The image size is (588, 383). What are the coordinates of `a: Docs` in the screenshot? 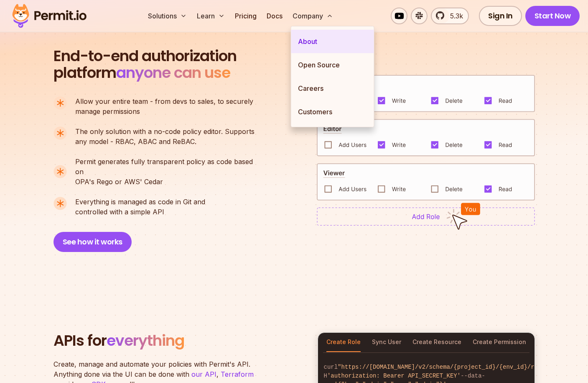 It's located at (275, 16).